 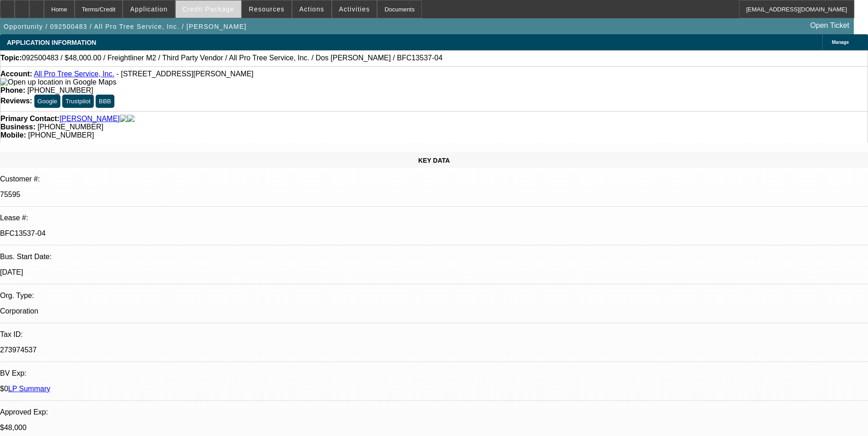 What do you see at coordinates (74, 74) in the screenshot?
I see `a: All Pro Tree Service, Inc.` at bounding box center [74, 74].